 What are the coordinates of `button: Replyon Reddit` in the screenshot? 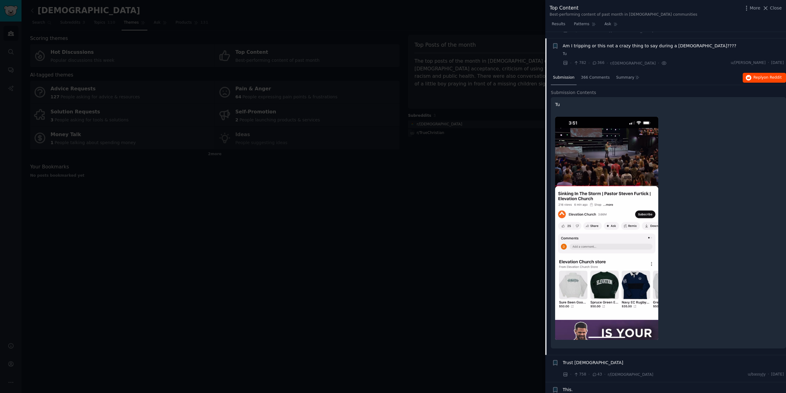 It's located at (764, 78).